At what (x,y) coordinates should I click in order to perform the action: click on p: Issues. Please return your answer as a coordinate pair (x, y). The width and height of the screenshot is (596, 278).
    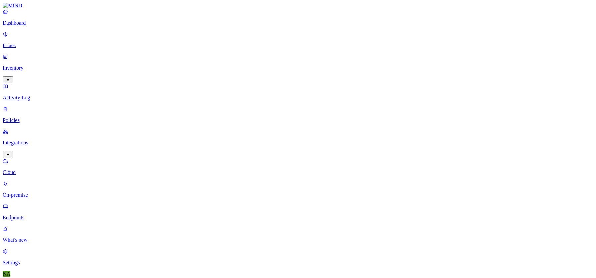
    Looking at the image, I should click on (298, 46).